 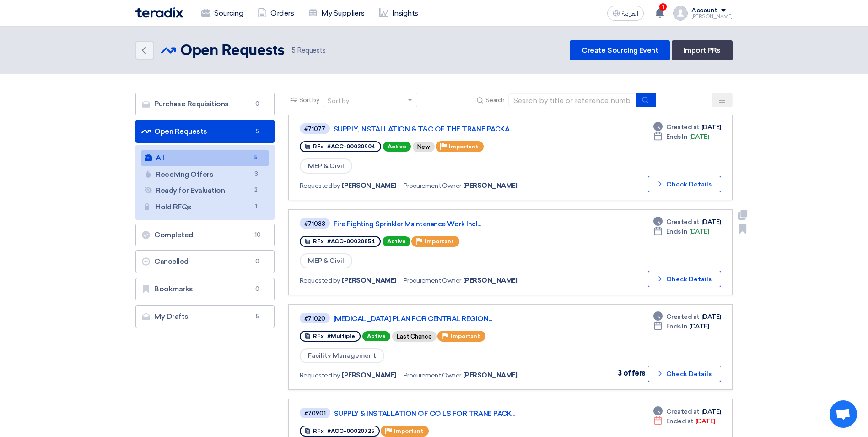 I want to click on a: Open Requests5, so click(x=205, y=132).